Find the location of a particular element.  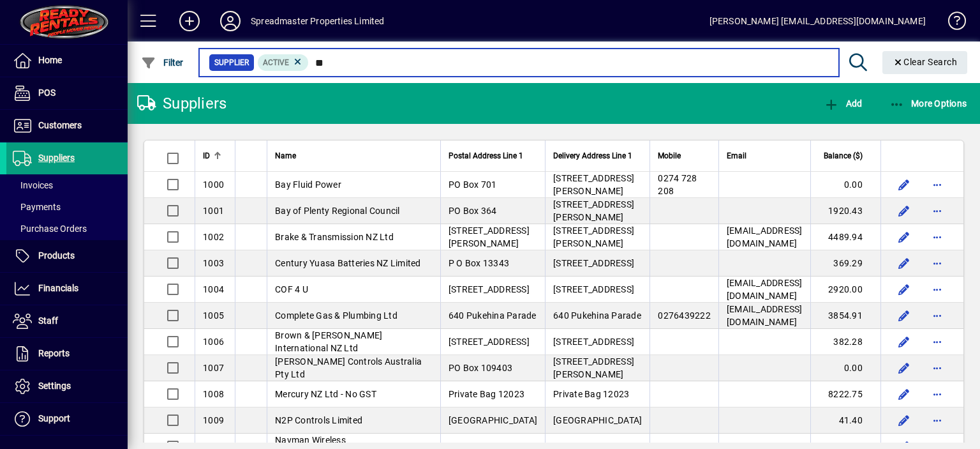

span: Complete Gas & Plumbing Ltd is located at coordinates (336, 315).